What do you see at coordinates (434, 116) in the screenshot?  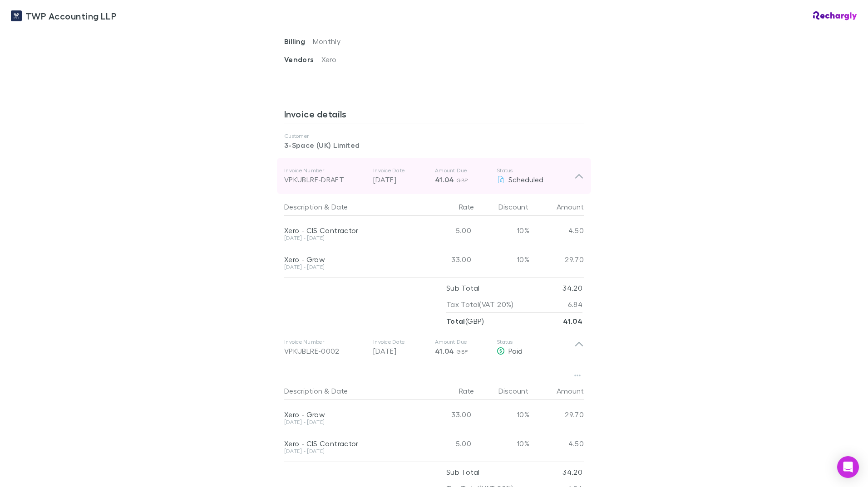 I see `h3: Invoice details` at bounding box center [434, 116].